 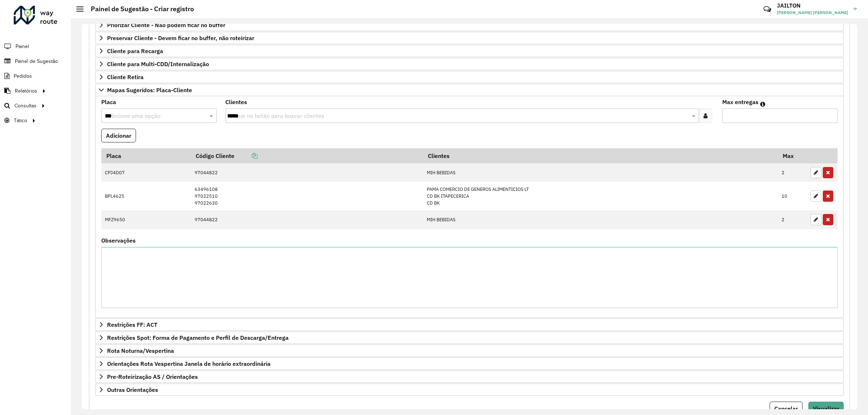 What do you see at coordinates (118, 241) in the screenshot?
I see `label: Observações` at bounding box center [118, 241].